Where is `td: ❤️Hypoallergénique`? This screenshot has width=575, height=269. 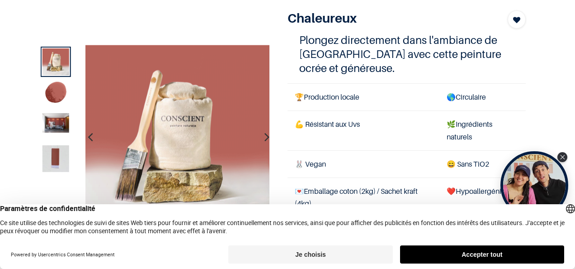 td: ❤️Hypoallergénique is located at coordinates (482, 197).